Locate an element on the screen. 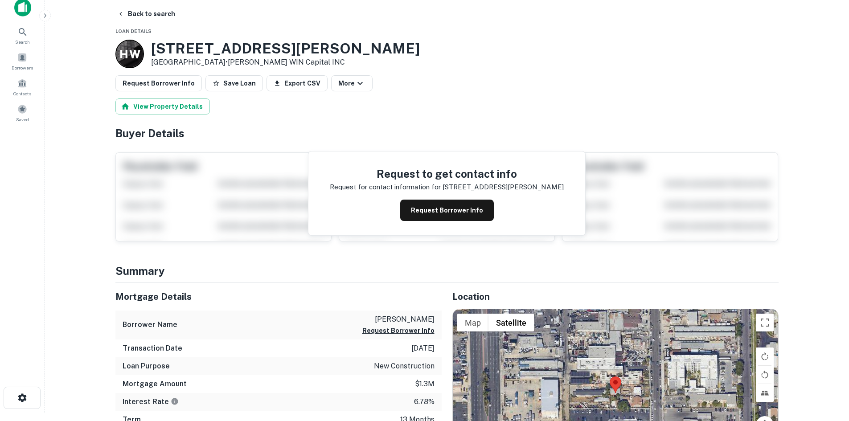 Image resolution: width=849 pixels, height=421 pixels. button: Back to search is located at coordinates (146, 14).